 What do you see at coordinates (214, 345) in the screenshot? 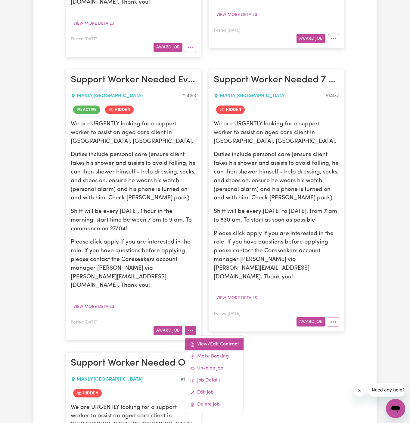
I see `a: View/Edit Contract` at bounding box center [214, 345].